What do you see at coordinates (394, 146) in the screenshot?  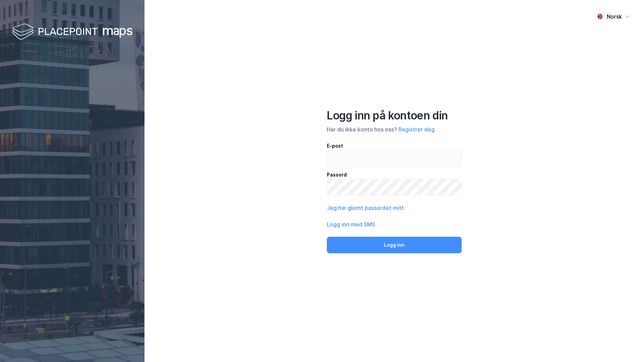 I see `div: E-post` at bounding box center [394, 146].